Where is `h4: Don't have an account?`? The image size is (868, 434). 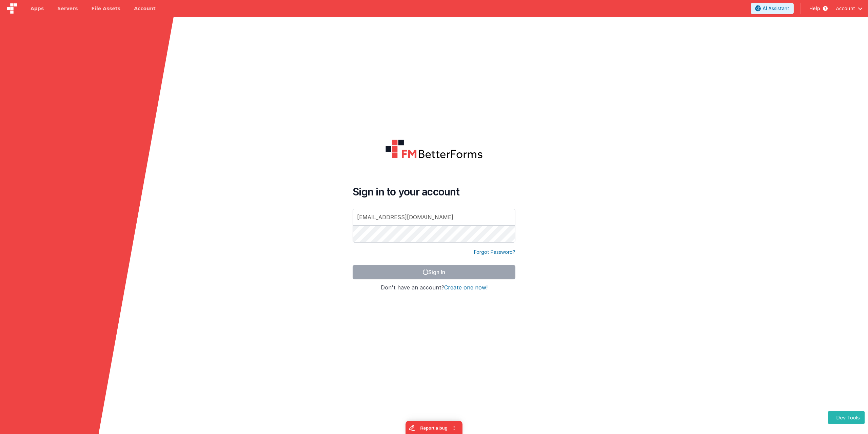 h4: Don't have an account? is located at coordinates (434, 287).